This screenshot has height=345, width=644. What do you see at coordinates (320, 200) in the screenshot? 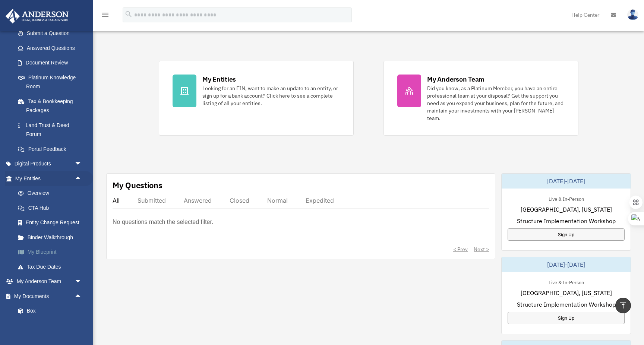
I see `div: Expedited` at bounding box center [320, 200].